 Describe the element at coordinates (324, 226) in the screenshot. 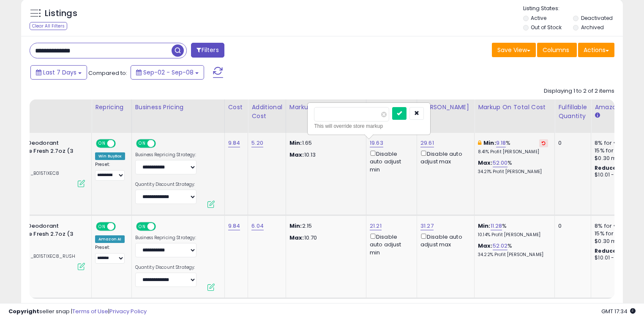

I see `p: 2.15` at that location.